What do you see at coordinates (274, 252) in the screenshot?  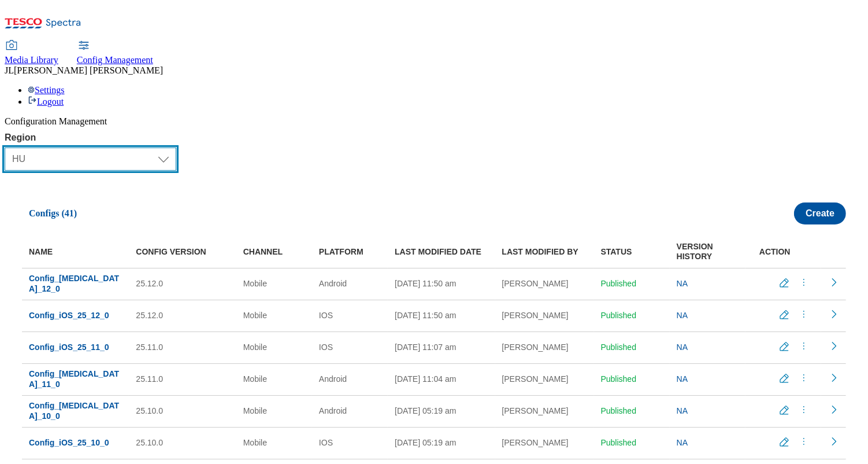 I see `th: CHANNEL` at bounding box center [274, 252].